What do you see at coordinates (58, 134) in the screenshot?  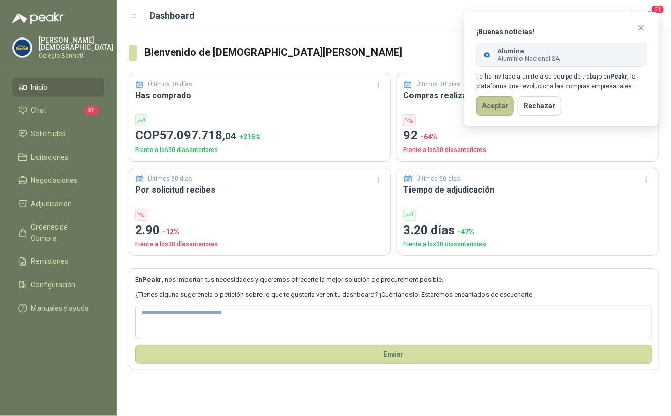 I see `a: Solicitudes` at bounding box center [58, 134].